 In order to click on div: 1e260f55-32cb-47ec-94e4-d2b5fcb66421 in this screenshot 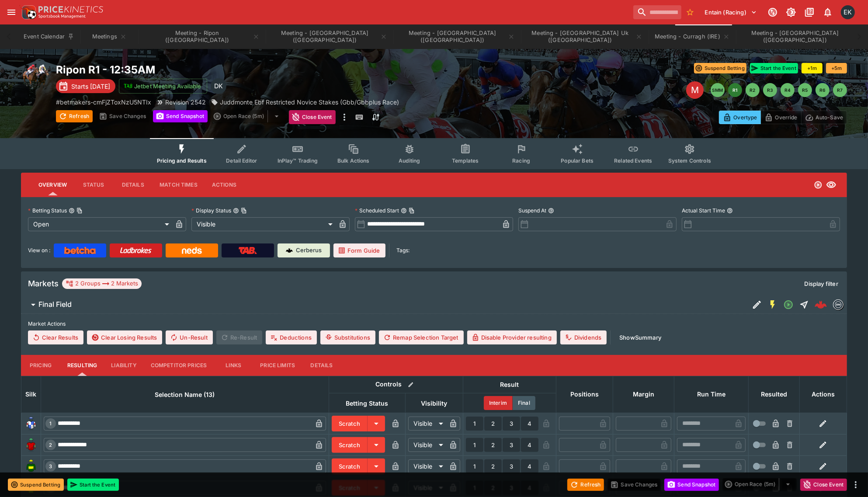, I will do `click(821, 305)`.